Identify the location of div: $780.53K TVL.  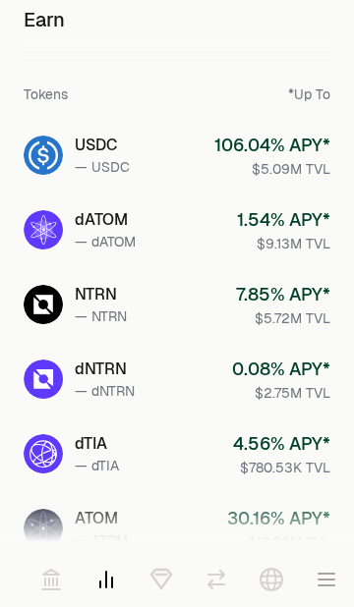
(281, 467).